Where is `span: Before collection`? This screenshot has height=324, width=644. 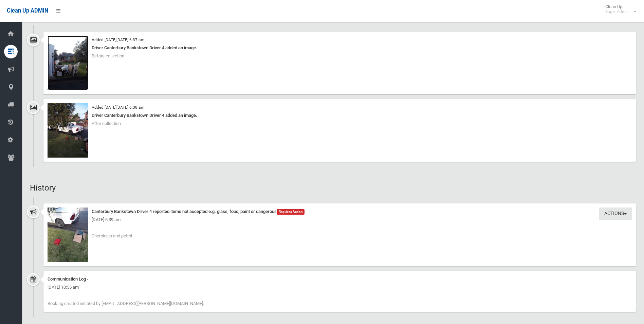 span: Before collection is located at coordinates (108, 55).